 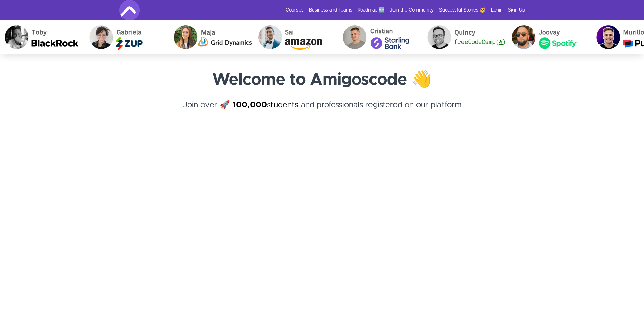 What do you see at coordinates (322, 111) in the screenshot?
I see `h4: Join over 🚀 and professionals registered on our platform` at bounding box center [322, 111].